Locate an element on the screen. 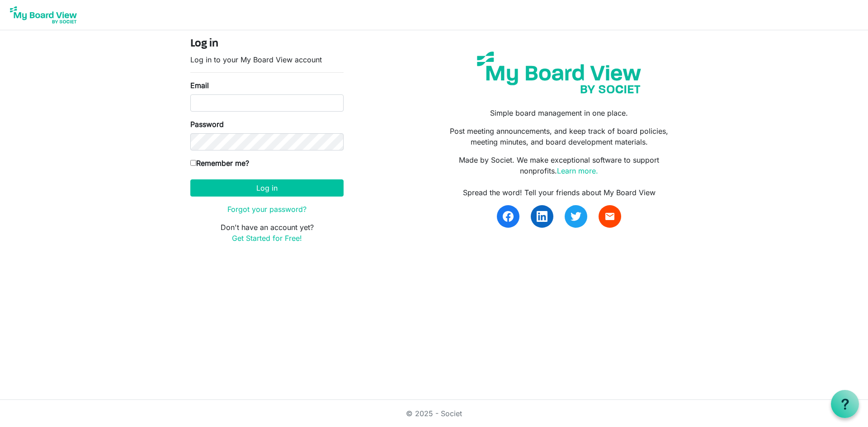  label: Remember me? is located at coordinates (220, 163).